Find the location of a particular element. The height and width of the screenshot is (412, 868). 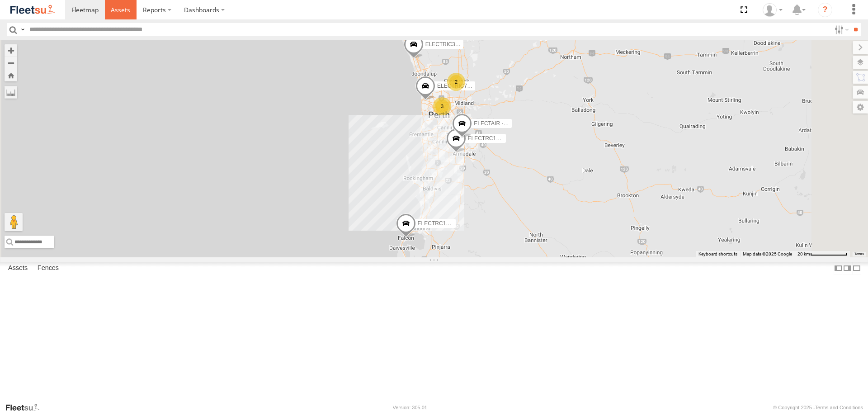

button: Keyboard shortcuts is located at coordinates (718, 254).